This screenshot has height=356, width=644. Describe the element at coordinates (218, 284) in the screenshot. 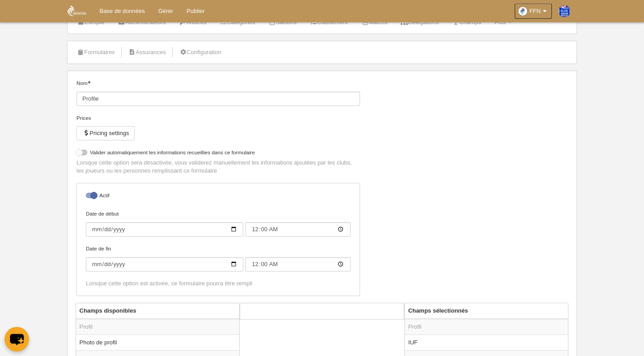

I see `div: Lorsque cette option est activée, ce formulaire pourra être rempli` at that location.